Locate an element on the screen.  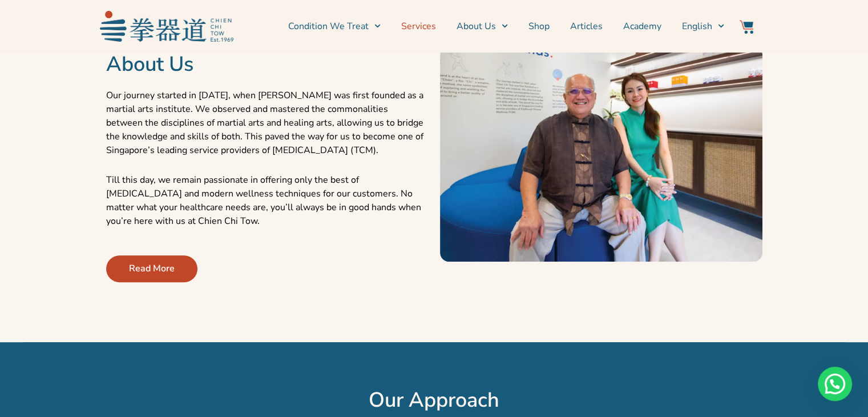
a: Condition We Treat is located at coordinates (335, 26).